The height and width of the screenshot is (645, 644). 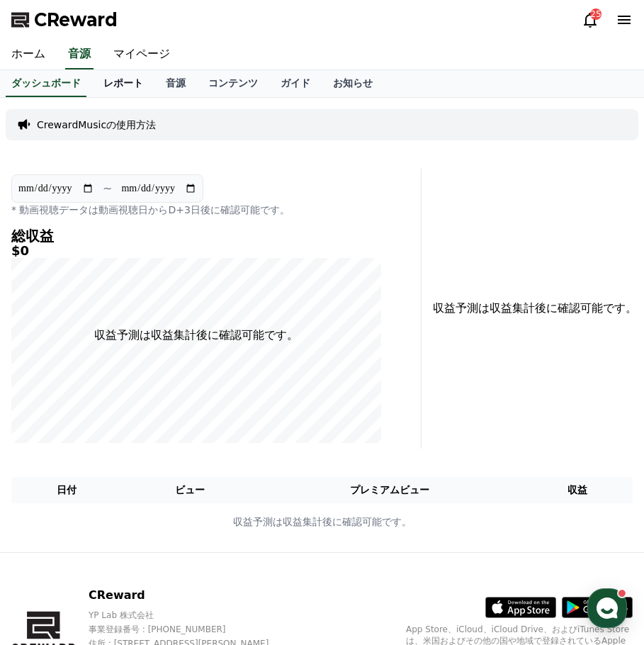 What do you see at coordinates (138, 477) in the screenshot?
I see `span: Messages` at bounding box center [138, 477].